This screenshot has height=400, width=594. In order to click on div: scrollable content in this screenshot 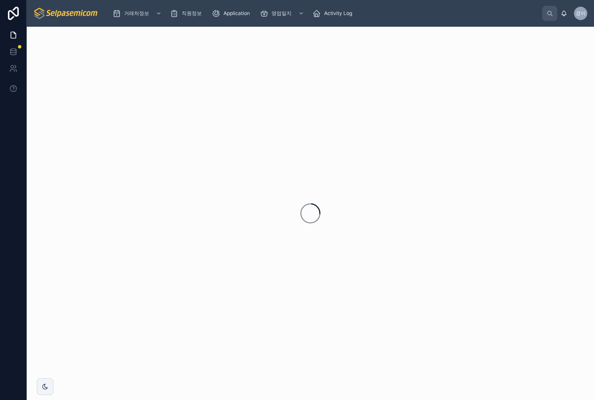, I will do `click(324, 13)`.